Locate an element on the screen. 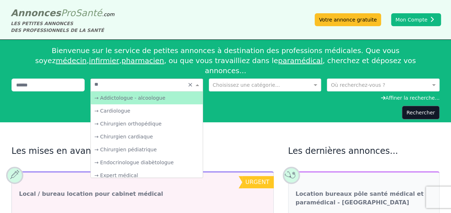 The width and height of the screenshot is (451, 213). span: Annonces is located at coordinates (36, 13).